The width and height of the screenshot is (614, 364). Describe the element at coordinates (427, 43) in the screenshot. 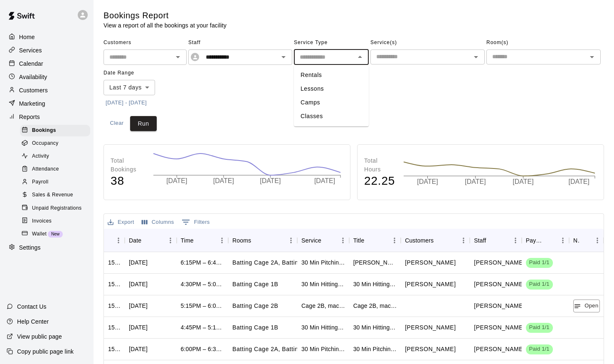

I see `span: Service(s)` at that location.